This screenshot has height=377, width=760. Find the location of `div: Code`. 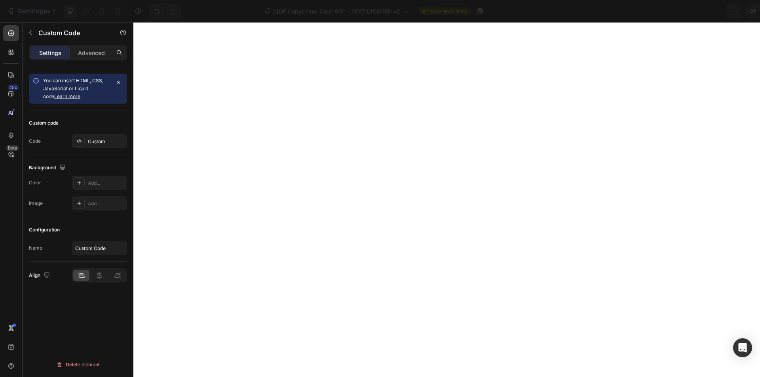

div: Code is located at coordinates (35, 141).